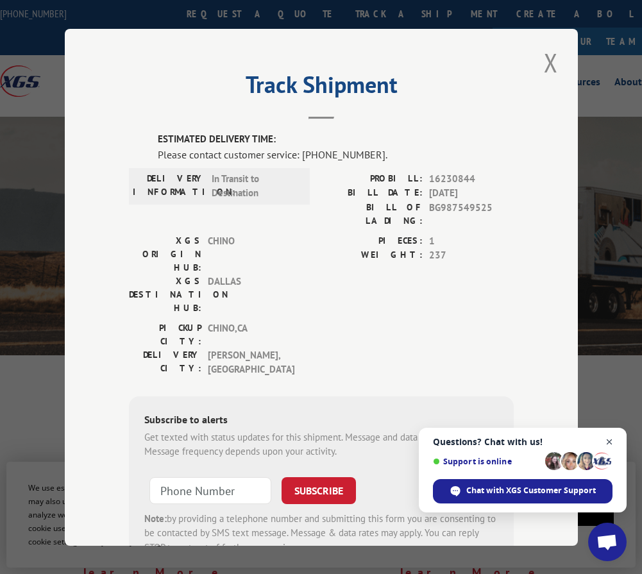 This screenshot has height=574, width=642. Describe the element at coordinates (321, 88) in the screenshot. I see `h2: Track Shipment` at that location.